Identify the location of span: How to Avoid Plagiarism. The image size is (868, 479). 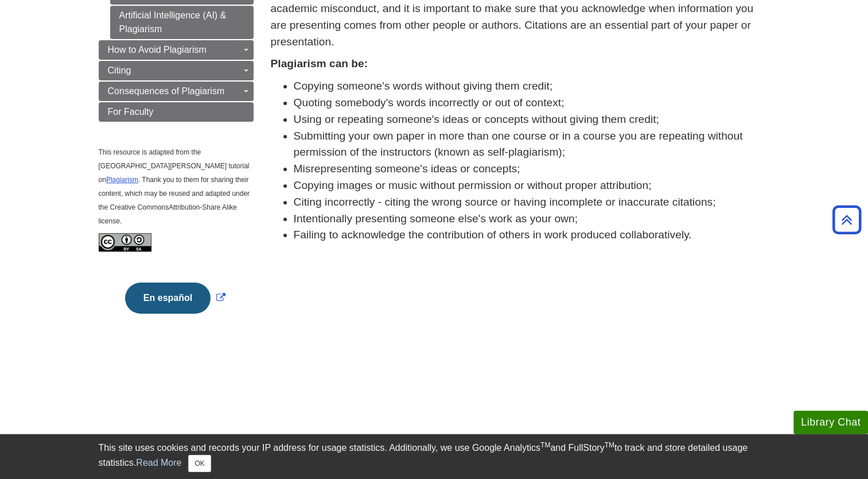
(157, 49).